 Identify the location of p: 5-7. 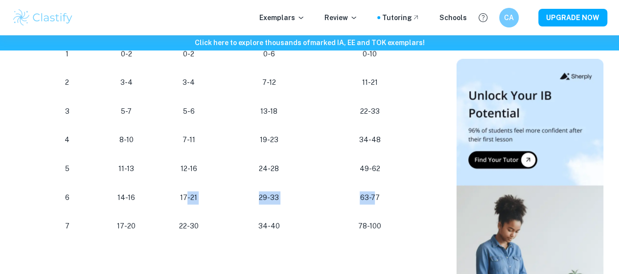
(126, 111).